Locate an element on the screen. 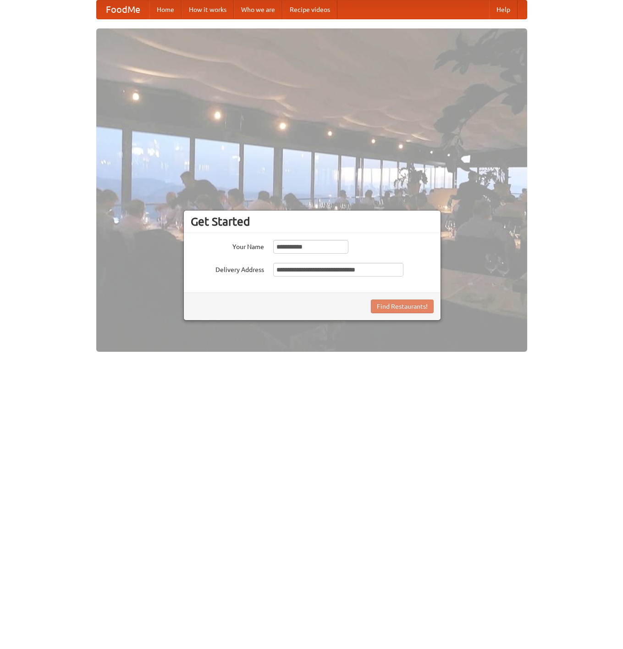 This screenshot has width=623, height=649. h3: Get Started is located at coordinates (312, 221).